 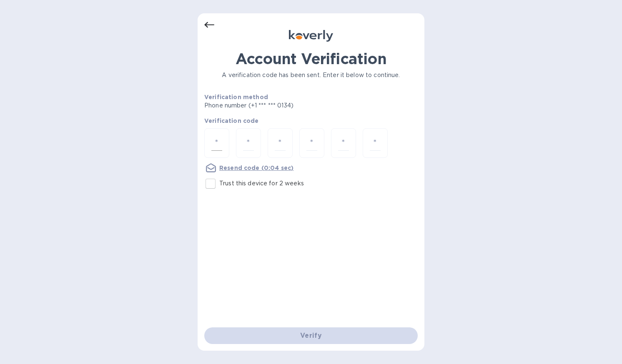 What do you see at coordinates (311, 121) in the screenshot?
I see `p: Verification code` at bounding box center [311, 121].